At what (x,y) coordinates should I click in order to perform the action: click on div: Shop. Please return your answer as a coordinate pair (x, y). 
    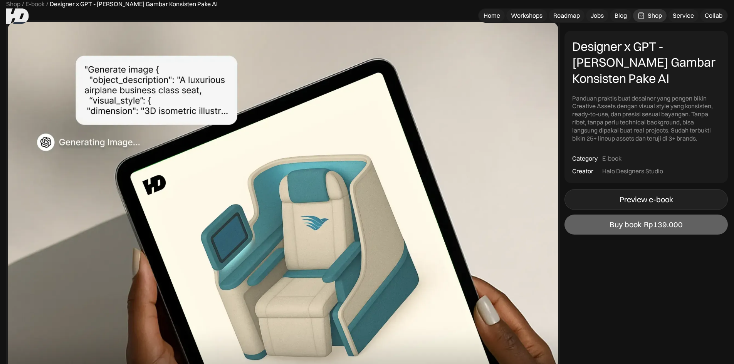
    Looking at the image, I should click on (654, 15).